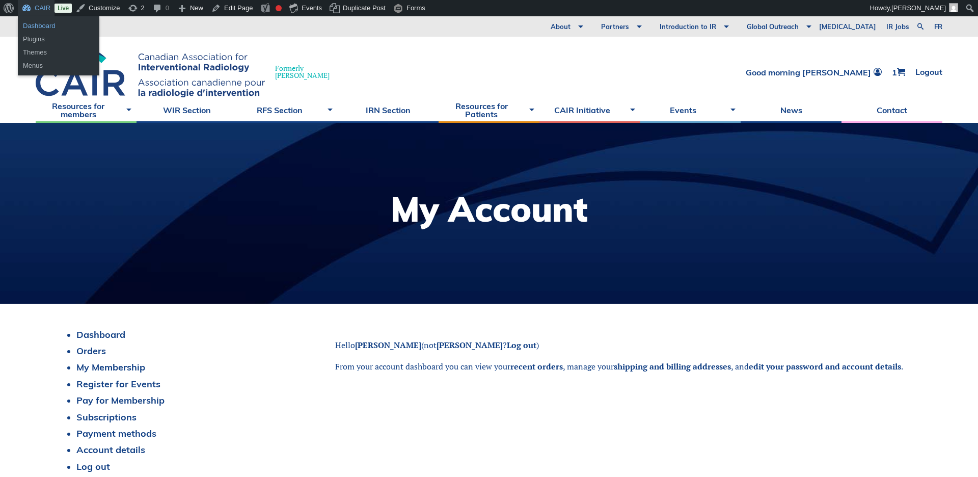 This screenshot has height=477, width=978. I want to click on a: Live, so click(63, 8).